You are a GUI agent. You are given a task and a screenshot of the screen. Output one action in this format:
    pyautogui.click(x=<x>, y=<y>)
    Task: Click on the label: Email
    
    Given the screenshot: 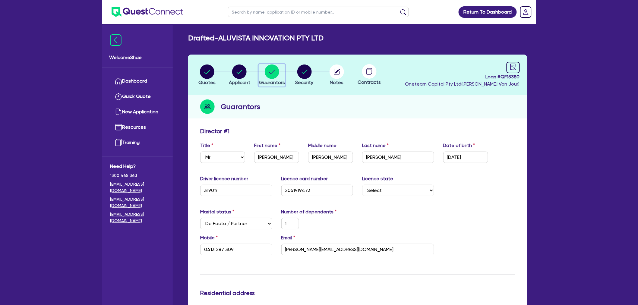 What is the action you would take?
    pyautogui.click(x=288, y=238)
    